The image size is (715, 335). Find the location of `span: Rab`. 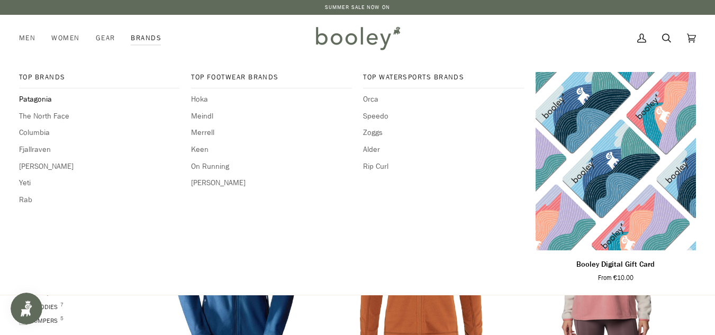

span: Rab is located at coordinates (99, 200).